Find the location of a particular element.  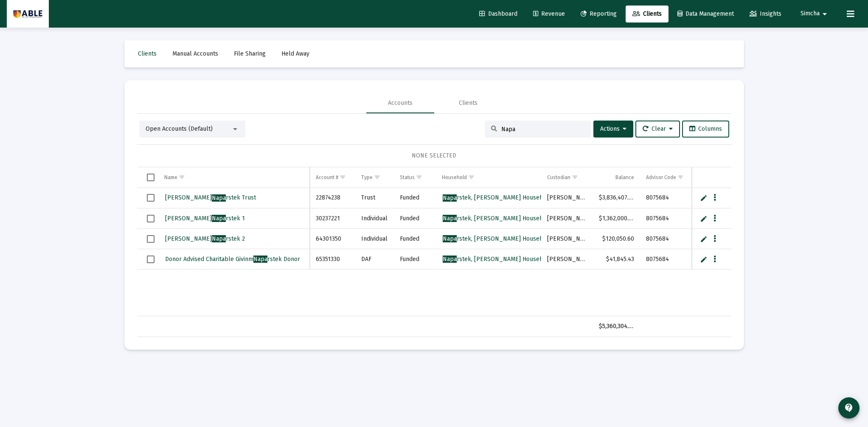

td: Column Name is located at coordinates (234, 177).